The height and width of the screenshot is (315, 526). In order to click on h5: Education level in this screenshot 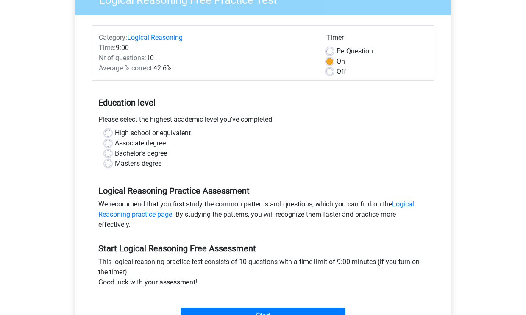, I will do `click(263, 103)`.